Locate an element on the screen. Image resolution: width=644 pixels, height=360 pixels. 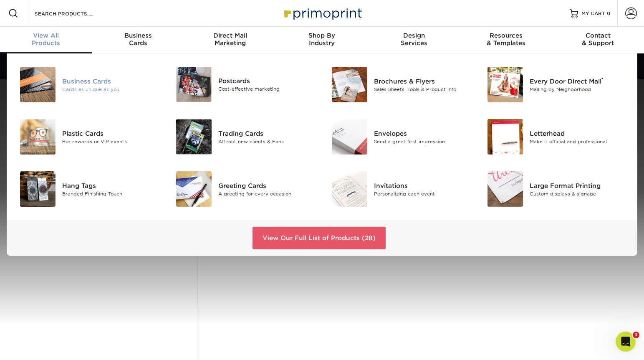
div: Cards as unique as you is located at coordinates (111, 89).